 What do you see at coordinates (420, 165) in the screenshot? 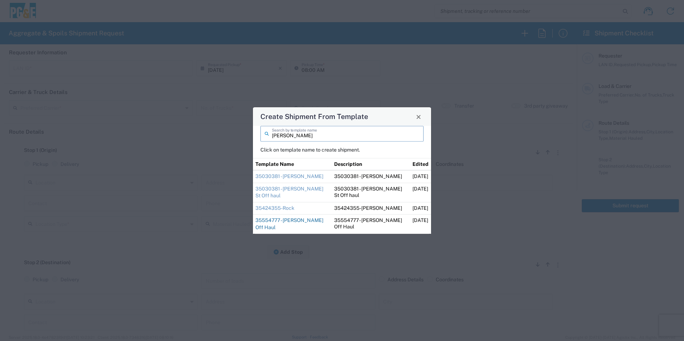
I see `th: Edited` at bounding box center [420, 165].